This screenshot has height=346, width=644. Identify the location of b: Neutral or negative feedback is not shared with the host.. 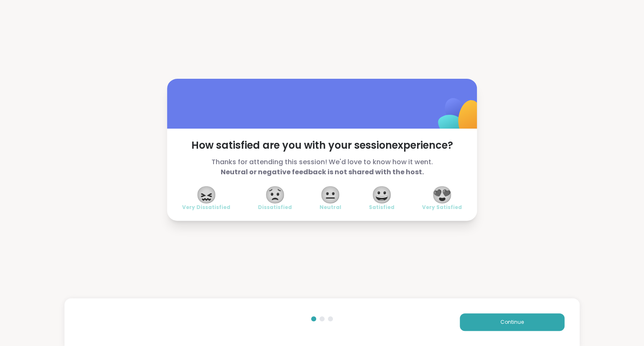
(322, 172).